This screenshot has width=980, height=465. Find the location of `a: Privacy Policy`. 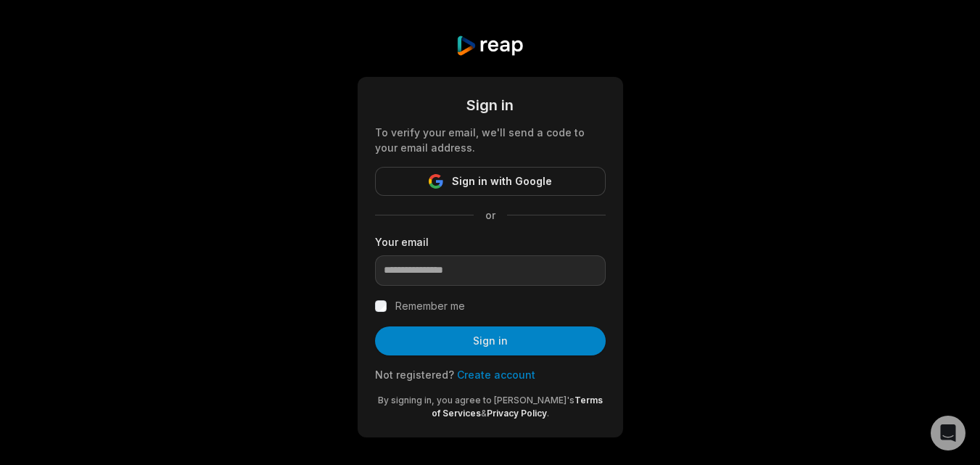

a: Privacy Policy is located at coordinates (517, 413).